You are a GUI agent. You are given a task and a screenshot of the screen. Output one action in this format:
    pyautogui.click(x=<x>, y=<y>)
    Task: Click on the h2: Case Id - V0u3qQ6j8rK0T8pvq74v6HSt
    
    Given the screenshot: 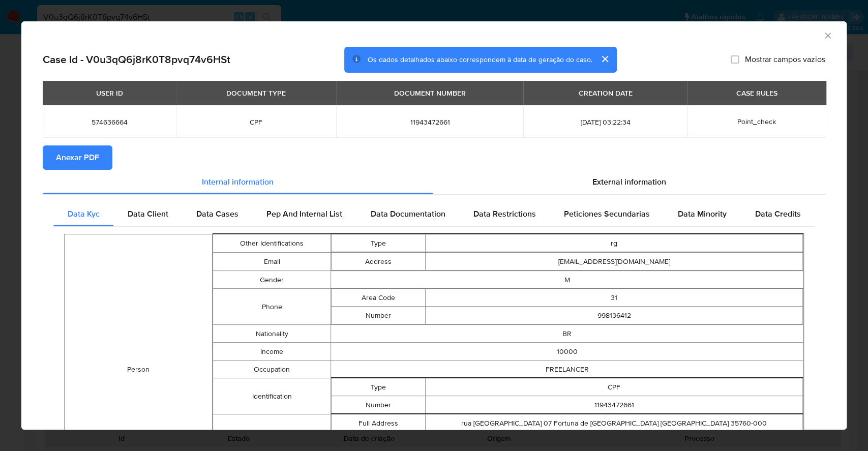 What is the action you would take?
    pyautogui.click(x=137, y=59)
    